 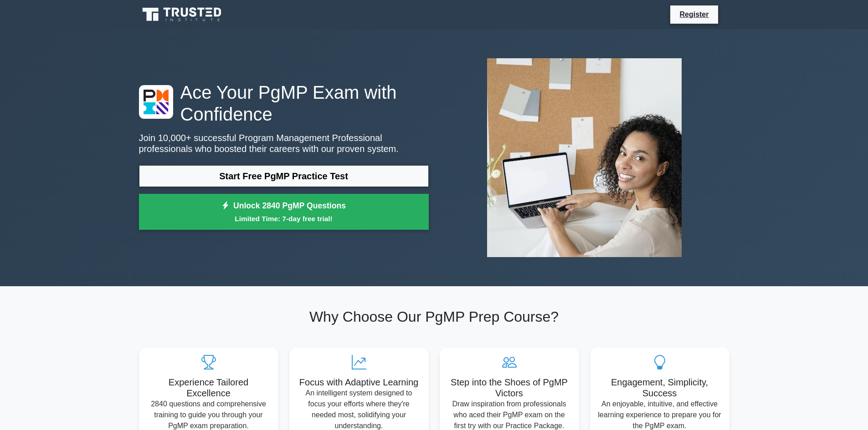 I want to click on small: Limited Time: 7-day free trial!, so click(x=284, y=219).